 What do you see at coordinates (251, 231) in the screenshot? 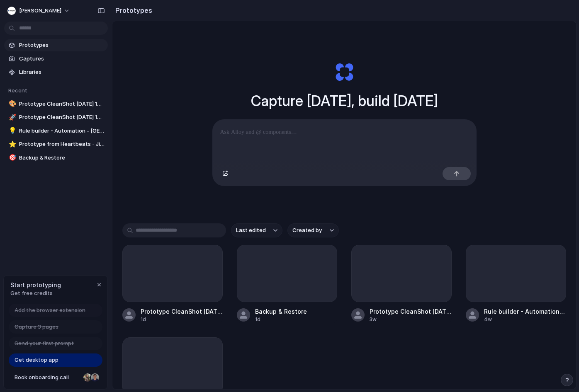
I see `span: Last edited` at bounding box center [251, 231].